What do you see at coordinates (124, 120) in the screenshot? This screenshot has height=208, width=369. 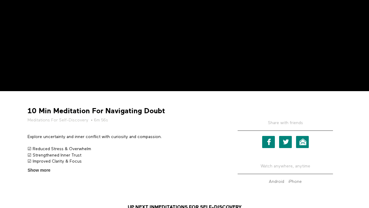 I see `h5: • 6m 56s` at bounding box center [124, 120].